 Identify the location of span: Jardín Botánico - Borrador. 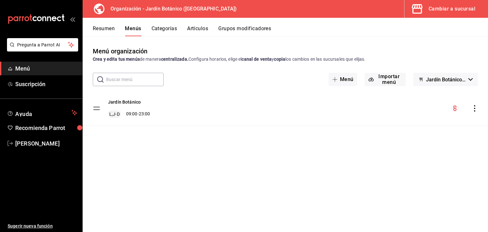
(445, 79).